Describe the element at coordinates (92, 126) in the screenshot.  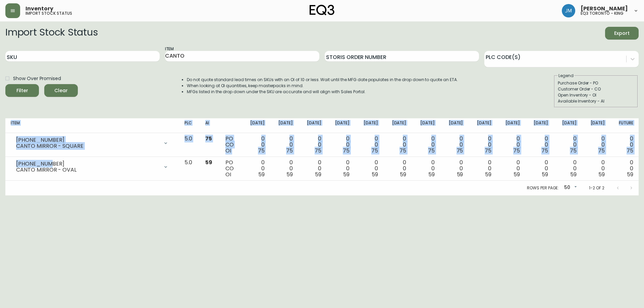
I see `th: Item` at that location.